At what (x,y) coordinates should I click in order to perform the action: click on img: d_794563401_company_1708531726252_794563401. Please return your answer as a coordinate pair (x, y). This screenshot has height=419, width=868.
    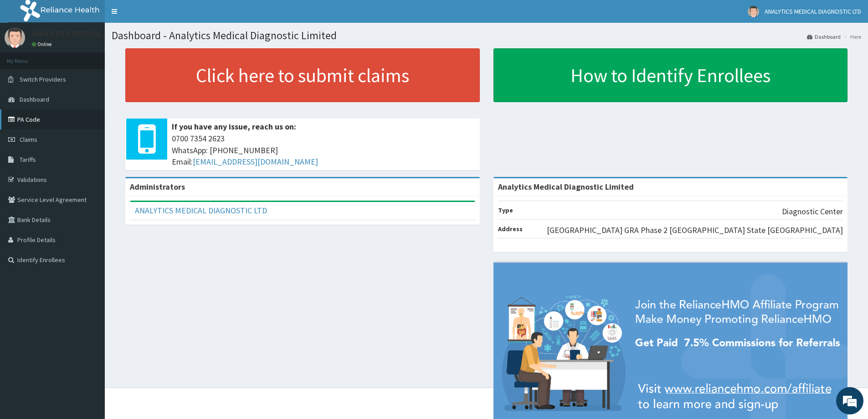
    Looking at the image, I should click on (27, 57).